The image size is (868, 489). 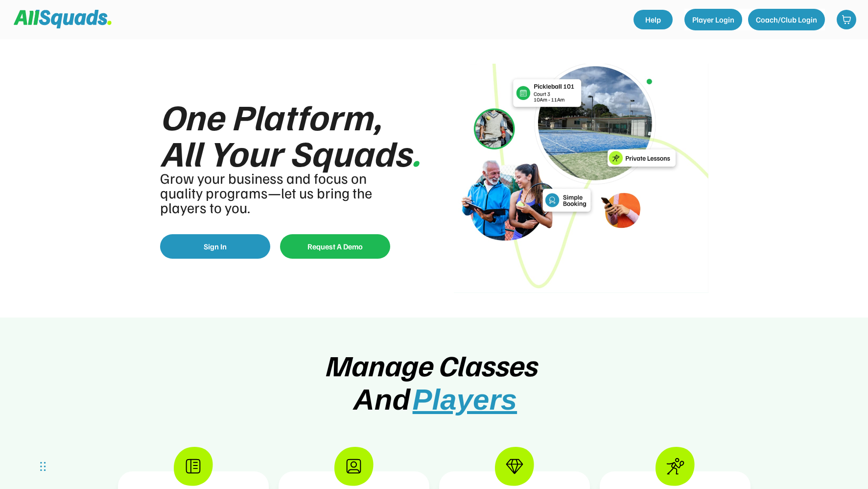 What do you see at coordinates (514, 467) in the screenshot?
I see `img: Group%201376156055%20copy%202.svg` at bounding box center [514, 467].